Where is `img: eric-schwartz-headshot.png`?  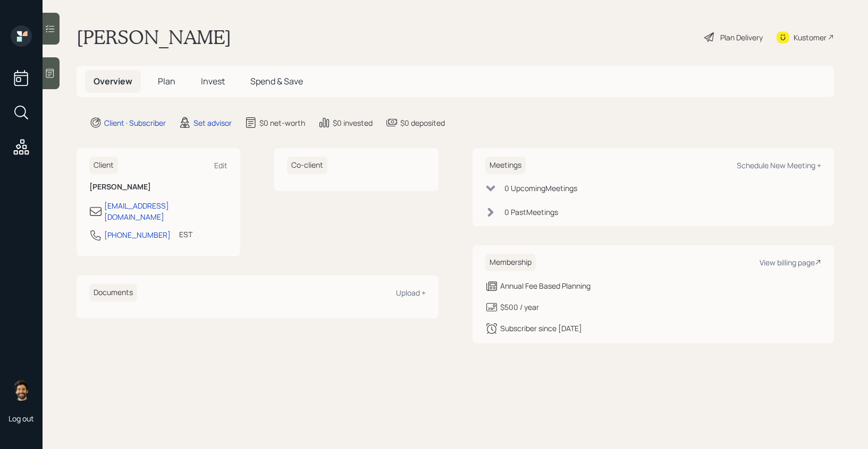 img: eric-schwartz-headshot.png is located at coordinates (21, 390).